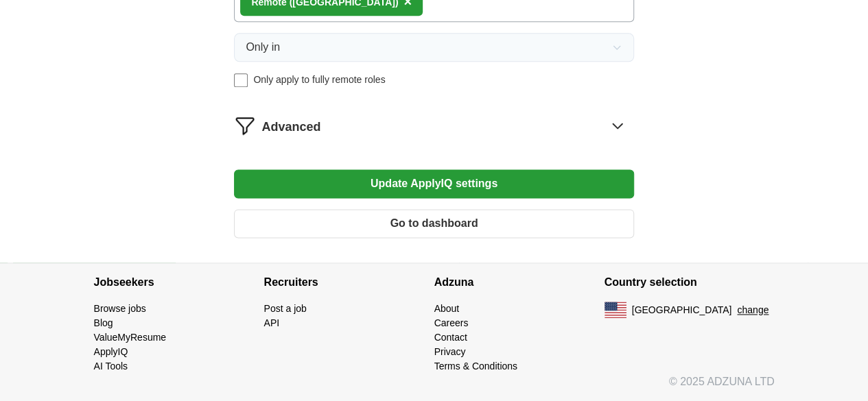 The height and width of the screenshot is (401, 868). Describe the element at coordinates (120, 309) in the screenshot. I see `a: Browse jobs` at that location.